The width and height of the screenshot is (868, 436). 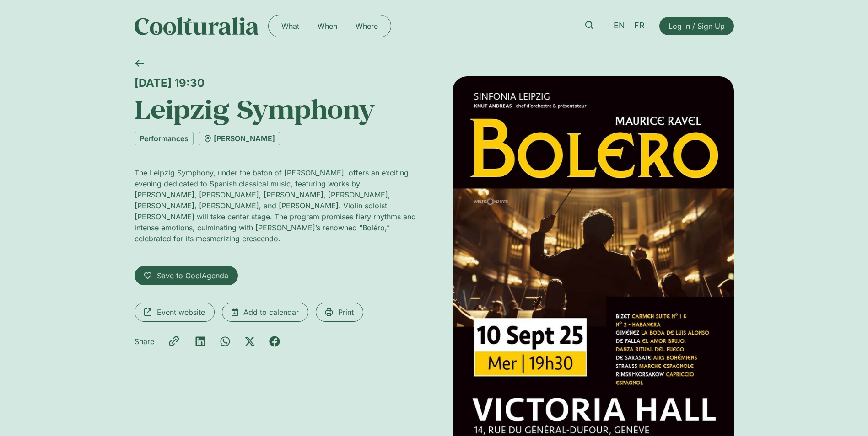 What do you see at coordinates (250, 341) in the screenshot?
I see `div: Share on x-twitter` at bounding box center [250, 341].